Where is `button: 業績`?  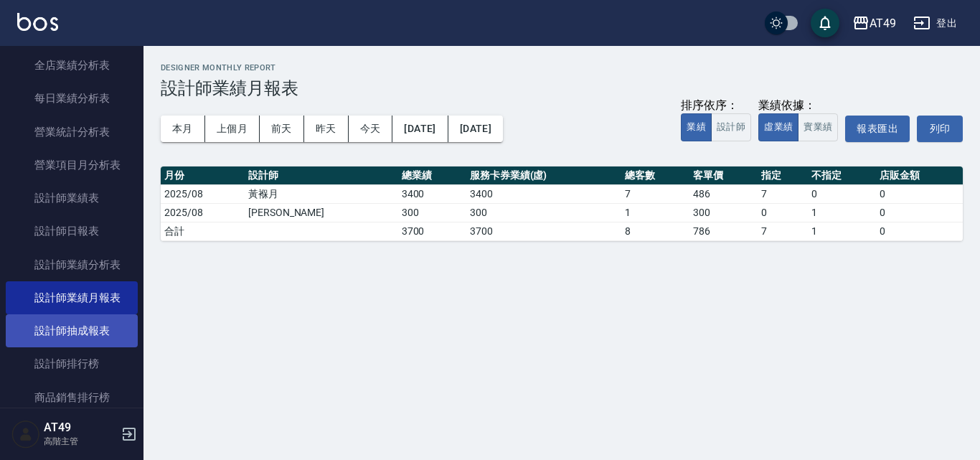
button: 業績 is located at coordinates (696, 127).